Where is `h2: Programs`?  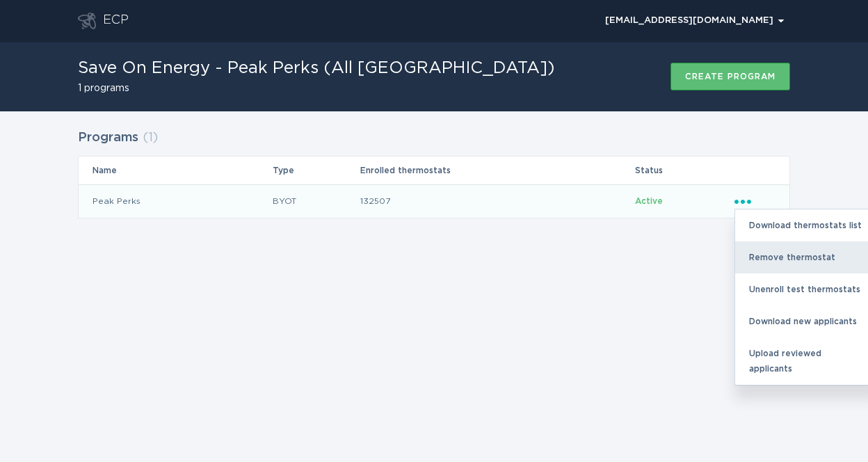 h2: Programs is located at coordinates (108, 137).